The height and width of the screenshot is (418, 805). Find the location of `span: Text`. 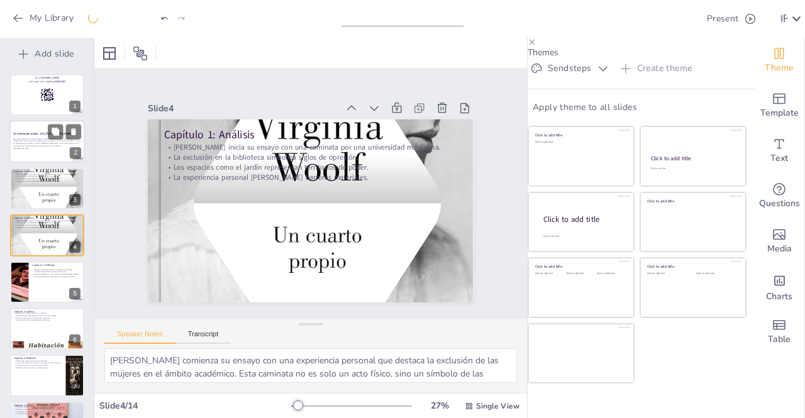

span: Text is located at coordinates (779, 158).